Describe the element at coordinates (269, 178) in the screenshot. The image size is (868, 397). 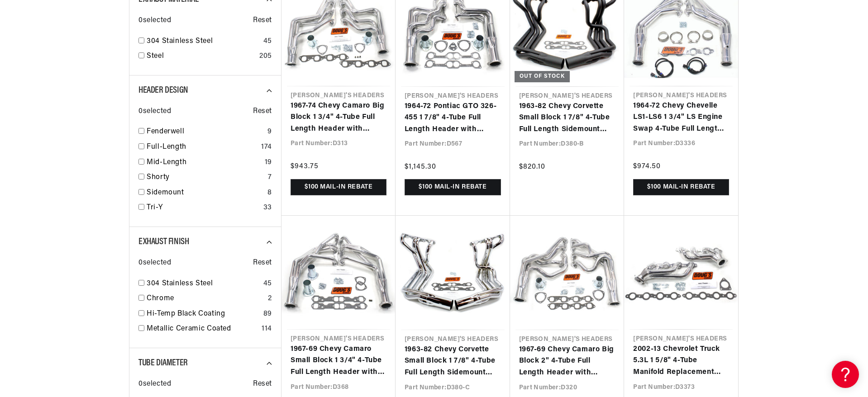
I see `div: 7` at that location.